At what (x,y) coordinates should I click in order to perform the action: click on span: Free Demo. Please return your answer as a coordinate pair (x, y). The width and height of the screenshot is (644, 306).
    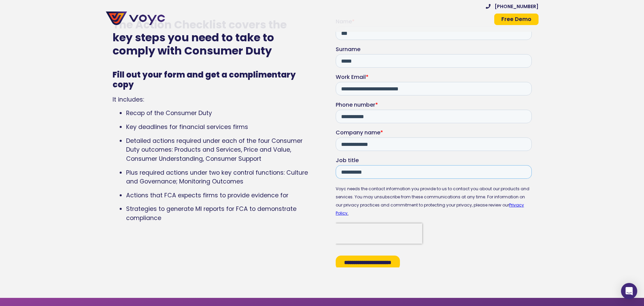
    Looking at the image, I should click on (516, 19).